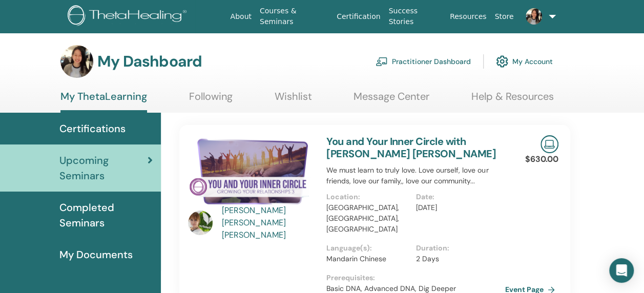 This screenshot has width=644, height=293. What do you see at coordinates (104, 101) in the screenshot?
I see `a: My ThetaLearning` at bounding box center [104, 101].